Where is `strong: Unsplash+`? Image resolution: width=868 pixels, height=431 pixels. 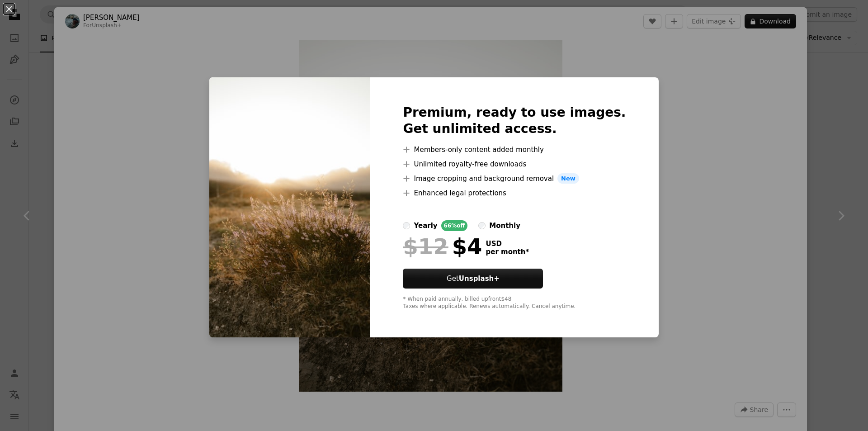
strong: Unsplash+ is located at coordinates (479, 279).